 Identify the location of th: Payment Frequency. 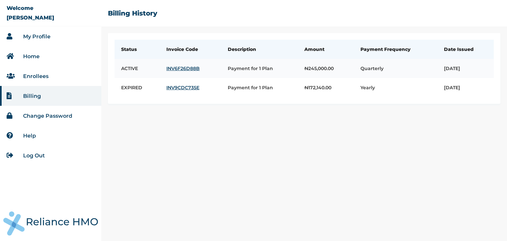
(396, 49).